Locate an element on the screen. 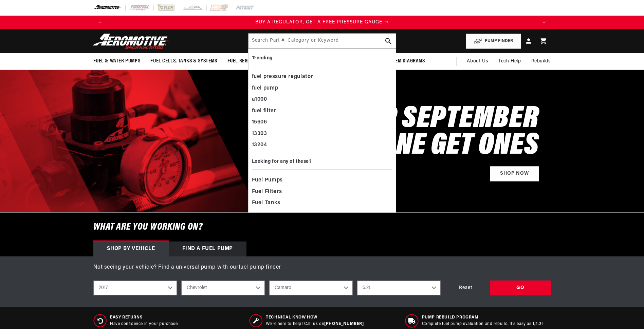 The width and height of the screenshot is (644, 329). div: Shop by vehicle is located at coordinates (131, 249).